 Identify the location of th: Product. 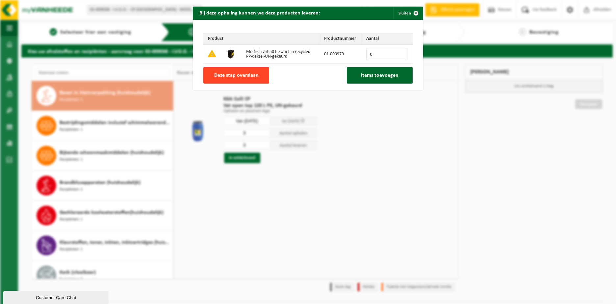
(261, 39).